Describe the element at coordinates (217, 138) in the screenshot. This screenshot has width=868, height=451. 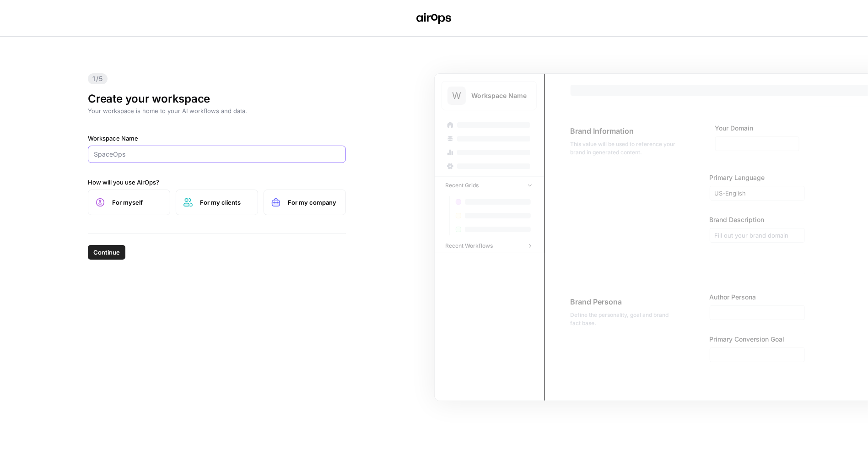
I see `label: Workspace Name` at that location.